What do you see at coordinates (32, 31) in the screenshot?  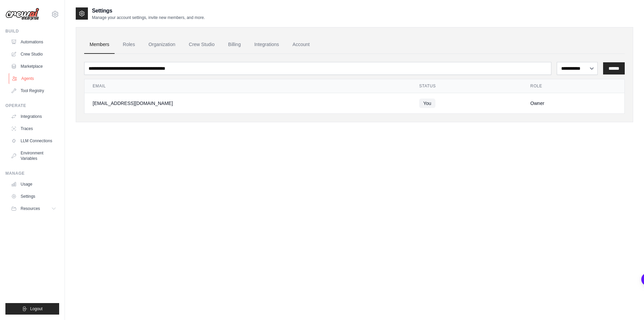 I see `div: Build` at bounding box center [32, 31].